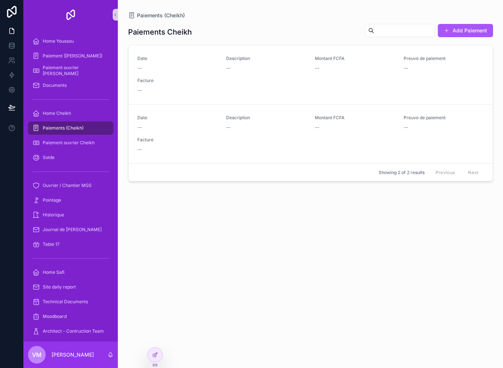 This screenshot has width=503, height=368. What do you see at coordinates (71, 331) in the screenshot?
I see `a: Architect - Contruction Team` at bounding box center [71, 331].